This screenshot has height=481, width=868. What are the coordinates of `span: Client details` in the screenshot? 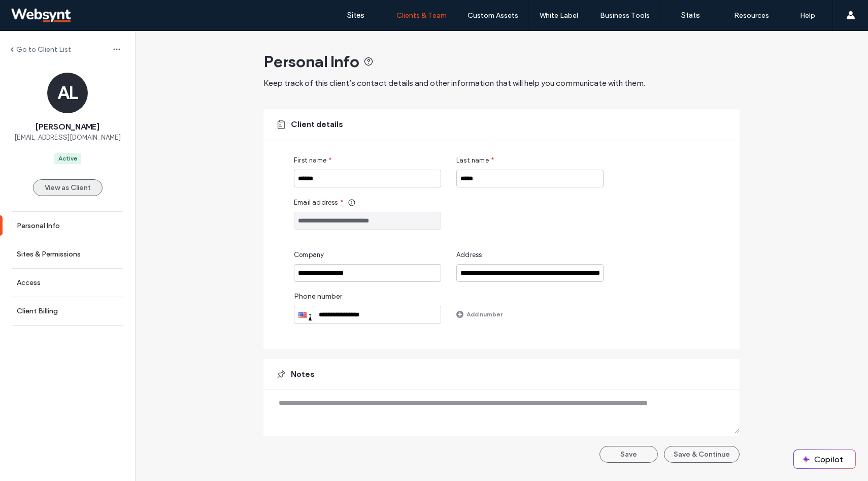 It's located at (317, 125).